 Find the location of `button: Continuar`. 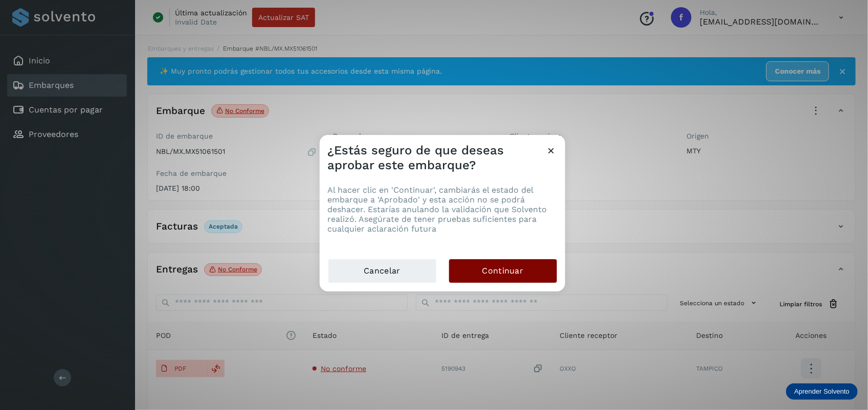

button: Continuar is located at coordinates (503, 271).